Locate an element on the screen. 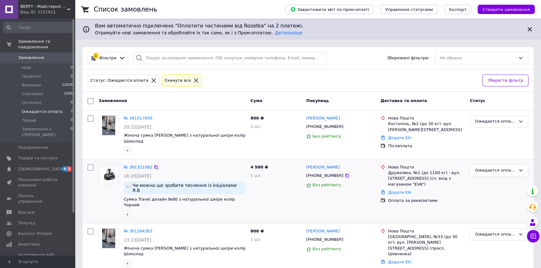 This screenshot has height=268, width=541. button: Зберегти фільтр is located at coordinates (506, 81).